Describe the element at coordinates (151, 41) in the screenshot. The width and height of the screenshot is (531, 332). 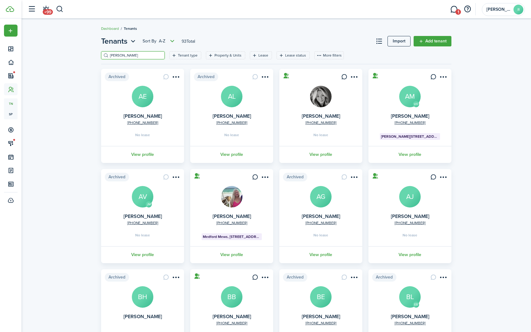
I see `span: Sort by` at that location.